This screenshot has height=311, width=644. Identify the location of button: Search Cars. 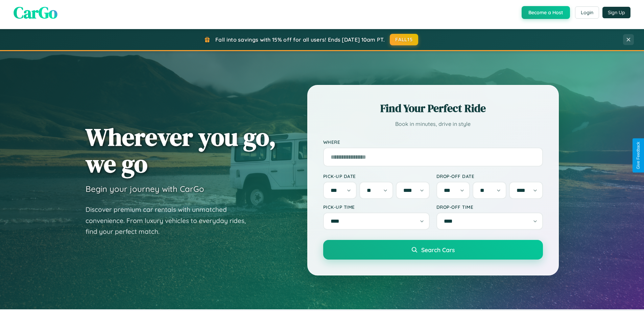
(433, 250).